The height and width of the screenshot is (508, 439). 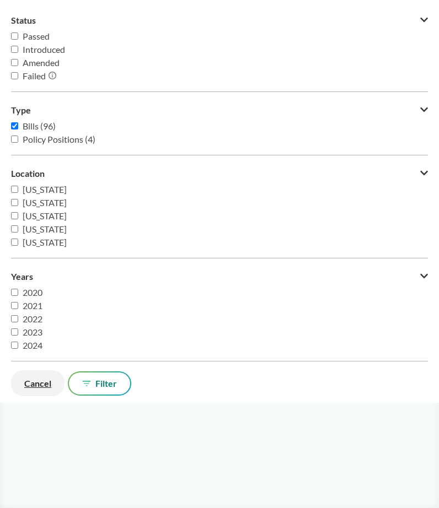 What do you see at coordinates (23, 20) in the screenshot?
I see `span: Status` at bounding box center [23, 20].